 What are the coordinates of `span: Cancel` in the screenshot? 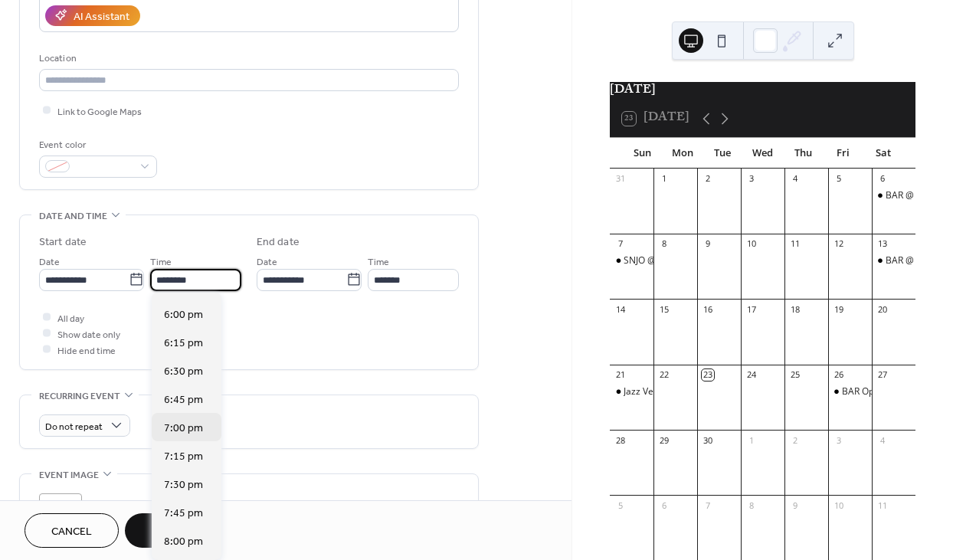 It's located at (71, 532).